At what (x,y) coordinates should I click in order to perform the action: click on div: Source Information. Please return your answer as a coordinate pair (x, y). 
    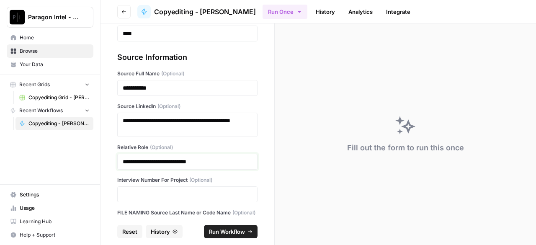
    Looking at the image, I should click on (187, 57).